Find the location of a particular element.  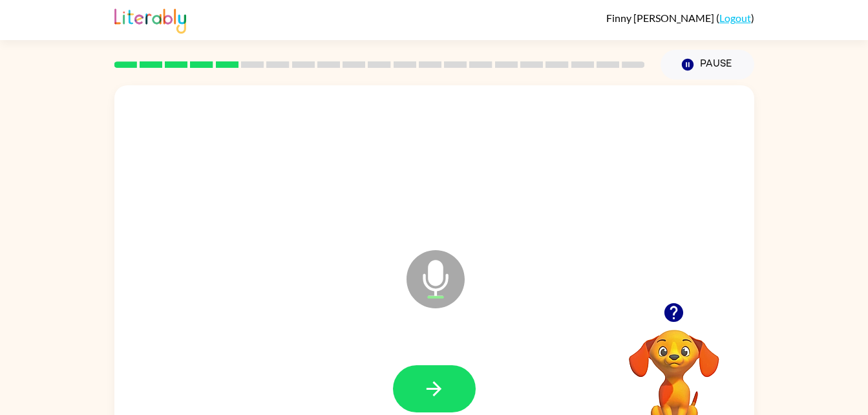

button: Pause is located at coordinates (707, 65).